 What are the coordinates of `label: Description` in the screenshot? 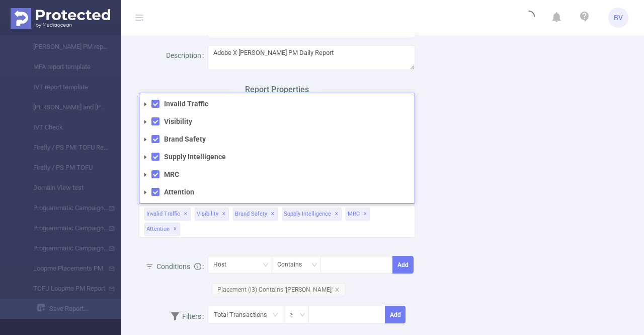 It's located at (186, 56).